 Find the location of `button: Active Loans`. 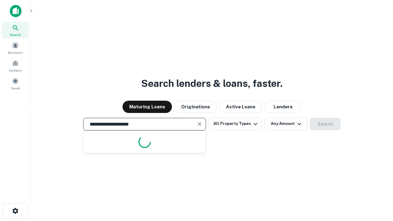

button: Active Loans is located at coordinates (241, 107).